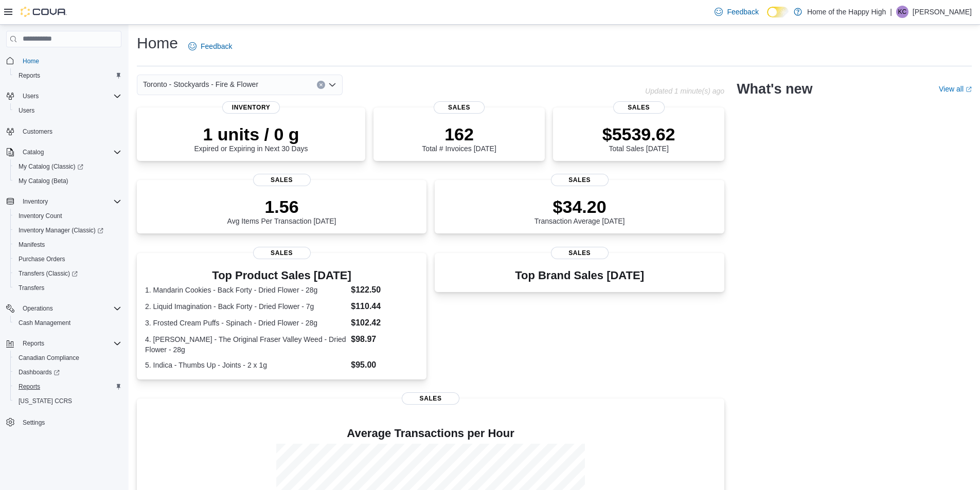 This screenshot has height=490, width=980. Describe the element at coordinates (51, 167) in the screenshot. I see `span: My Catalog (Classic)` at that location.